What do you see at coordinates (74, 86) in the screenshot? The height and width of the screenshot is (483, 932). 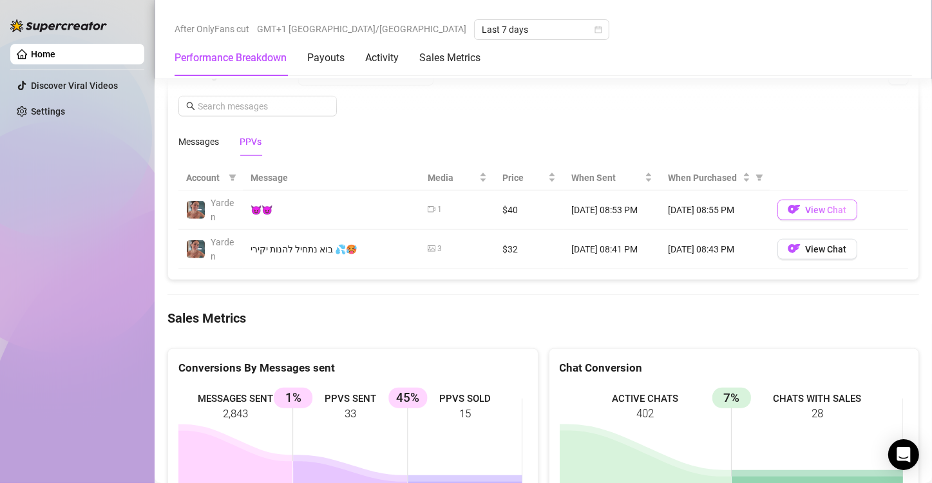 I see `a: Discover Viral Videos` at bounding box center [74, 86].